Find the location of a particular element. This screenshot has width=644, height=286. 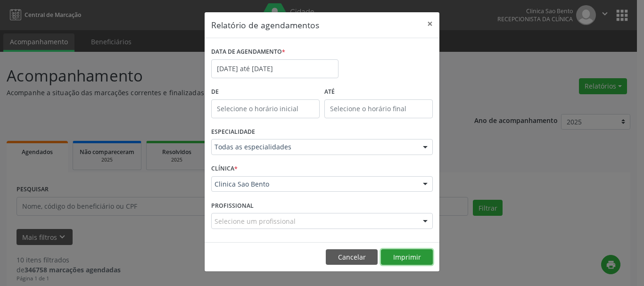

label: ATÉ is located at coordinates (379, 92).